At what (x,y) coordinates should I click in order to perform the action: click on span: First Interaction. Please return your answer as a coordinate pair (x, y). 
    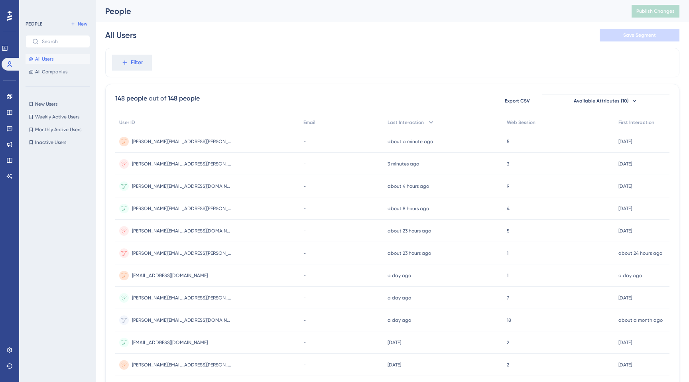
    Looking at the image, I should click on (636, 122).